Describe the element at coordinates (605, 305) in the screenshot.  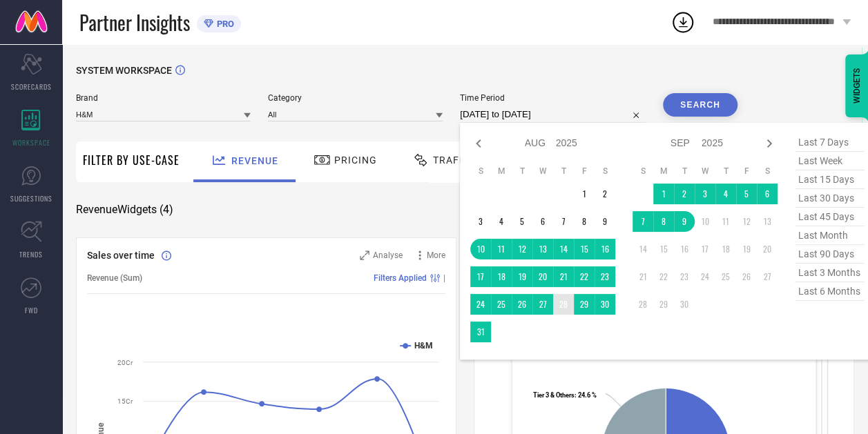
I see `td: Sat Aug 30 2025` at that location.